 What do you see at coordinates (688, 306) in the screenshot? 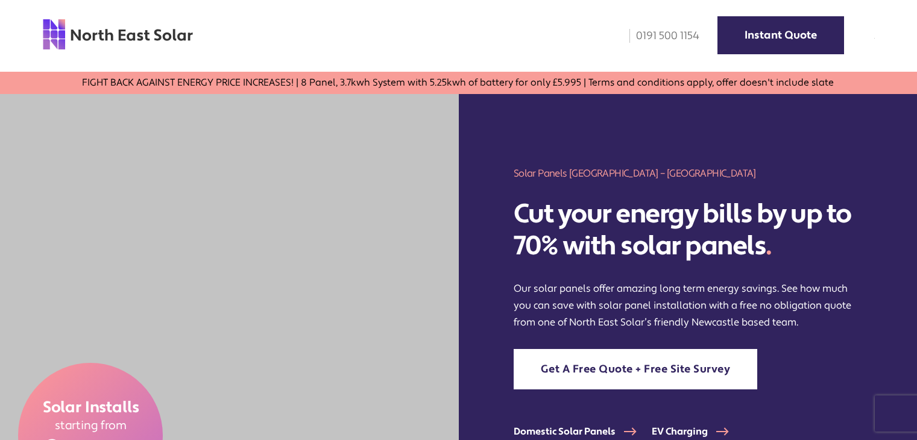
I see `p: Our solar panels offer amazing long term energy savings. See how much you can save with solar pan...` at bounding box center [688, 306].